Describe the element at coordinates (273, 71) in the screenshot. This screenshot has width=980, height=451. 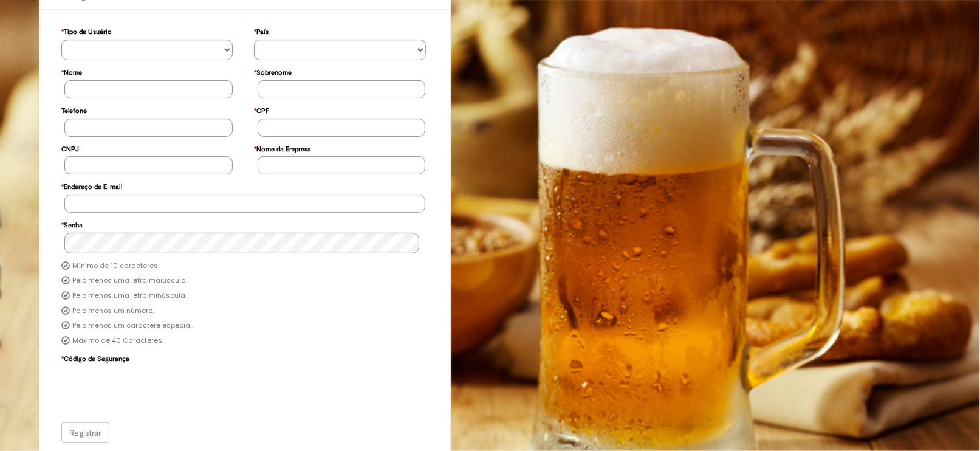
I see `label: Sobrenome` at that location.